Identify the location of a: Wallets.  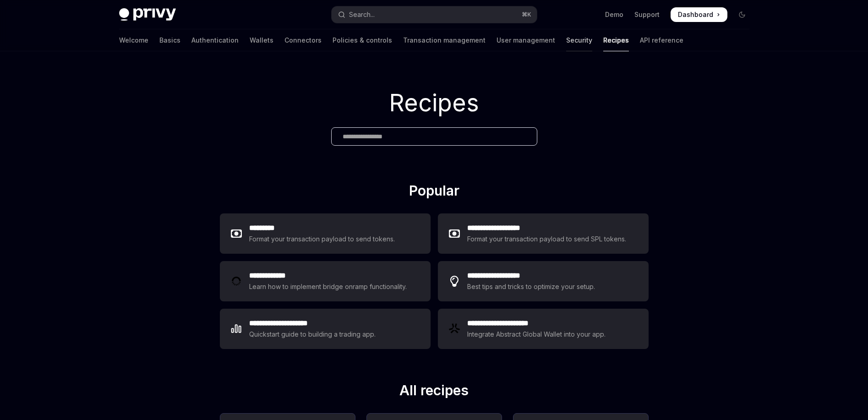
(261, 40).